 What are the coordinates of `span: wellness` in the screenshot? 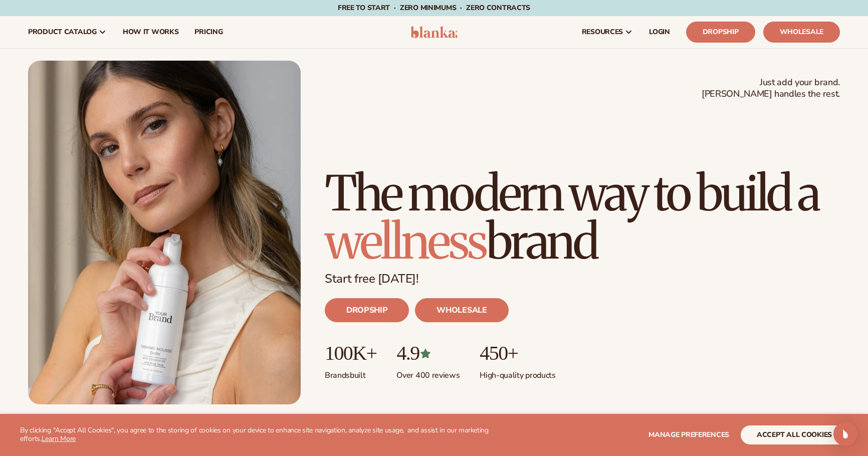 It's located at (405, 241).